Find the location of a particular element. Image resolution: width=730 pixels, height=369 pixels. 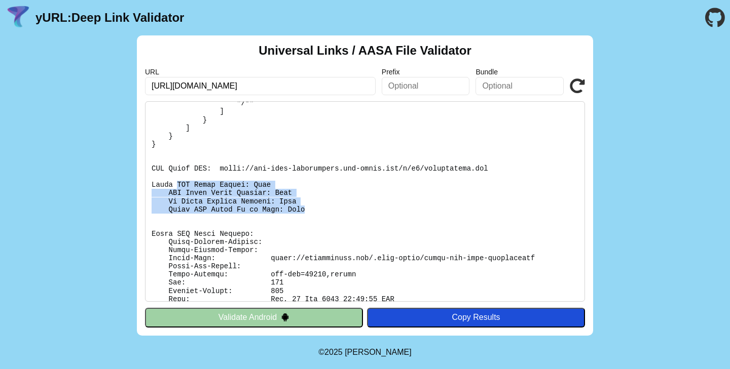

img: yURL Logo is located at coordinates (18, 18).